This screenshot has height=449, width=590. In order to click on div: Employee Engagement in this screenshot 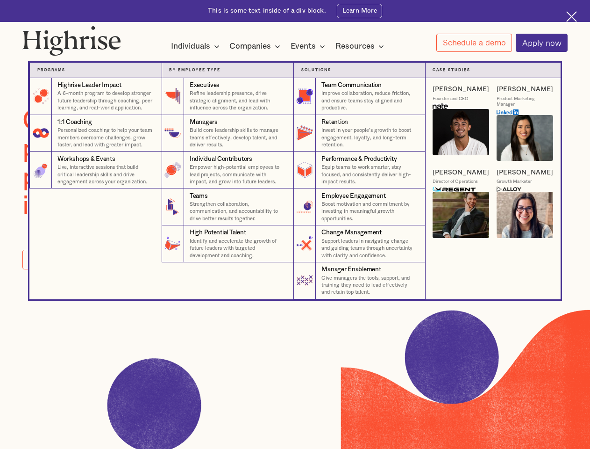, I will do `click(353, 196)`.